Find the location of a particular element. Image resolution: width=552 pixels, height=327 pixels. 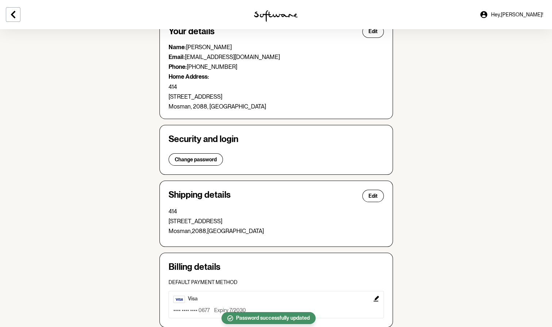

h4: Security and login is located at coordinates (276, 139).